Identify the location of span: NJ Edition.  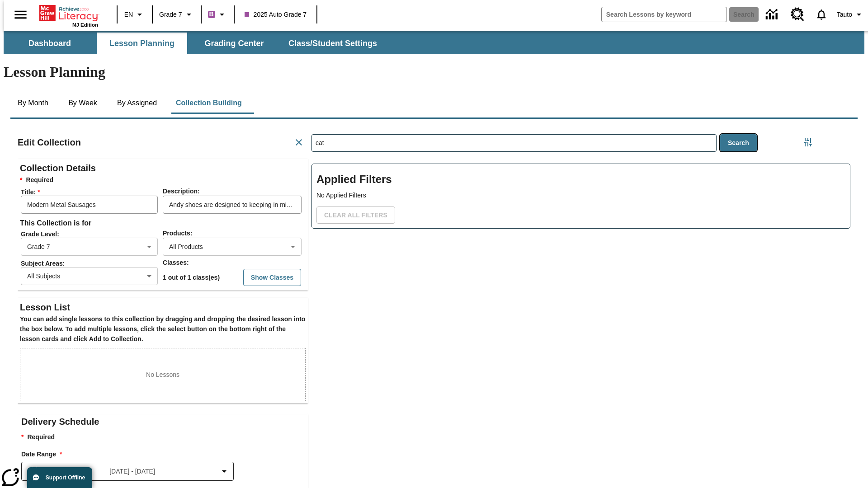
(85, 25).